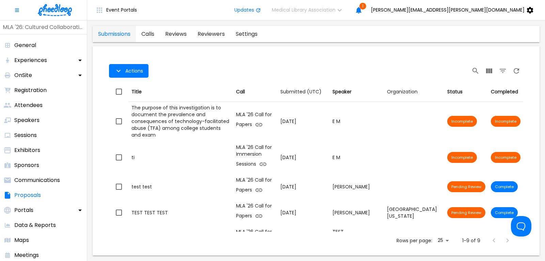  What do you see at coordinates (475, 71) in the screenshot?
I see `button: Search` at bounding box center [475, 71].